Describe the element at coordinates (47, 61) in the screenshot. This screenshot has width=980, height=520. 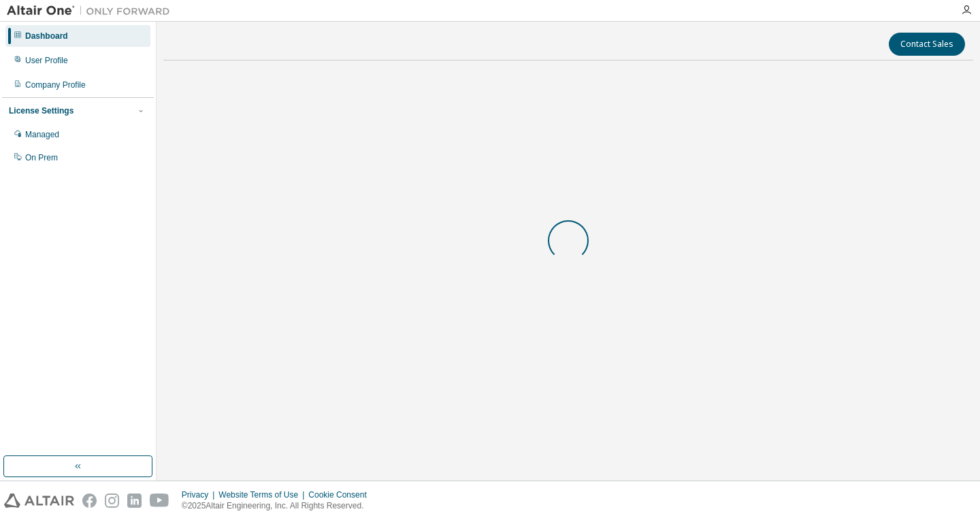
I see `div: User Profile` at that location.